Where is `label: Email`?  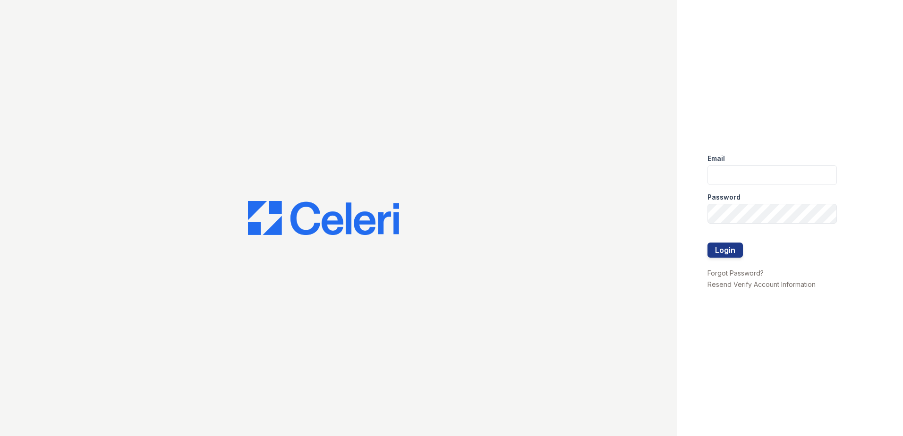
label: Email is located at coordinates (716, 159).